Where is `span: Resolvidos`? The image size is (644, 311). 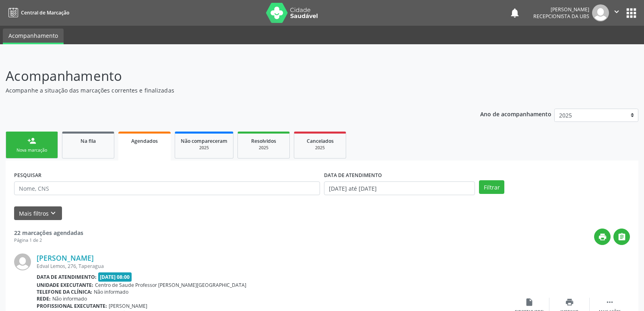
span: Resolvidos is located at coordinates (264, 141).